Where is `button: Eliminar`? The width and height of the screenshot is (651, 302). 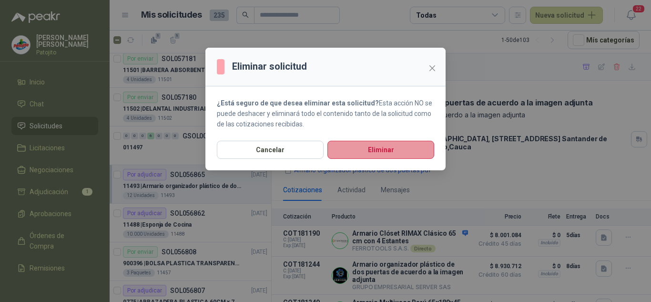 button: Eliminar is located at coordinates (381, 150).